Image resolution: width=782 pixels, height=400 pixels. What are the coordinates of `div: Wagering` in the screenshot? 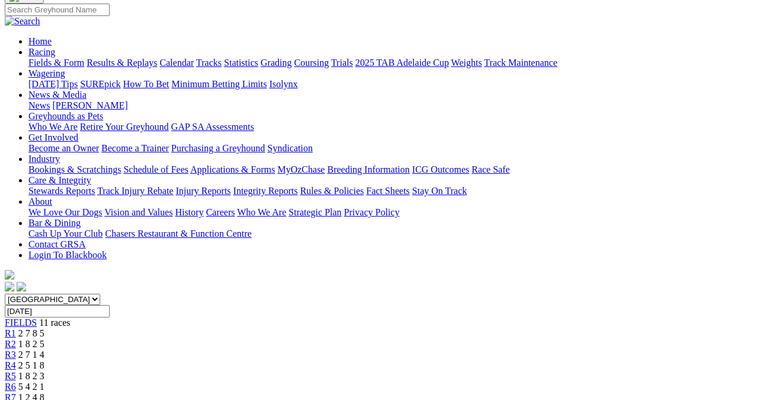 It's located at (403, 84).